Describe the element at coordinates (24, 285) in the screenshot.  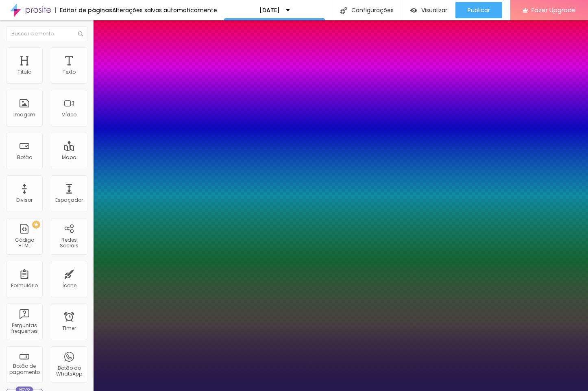
I see `div: Formulário` at that location.